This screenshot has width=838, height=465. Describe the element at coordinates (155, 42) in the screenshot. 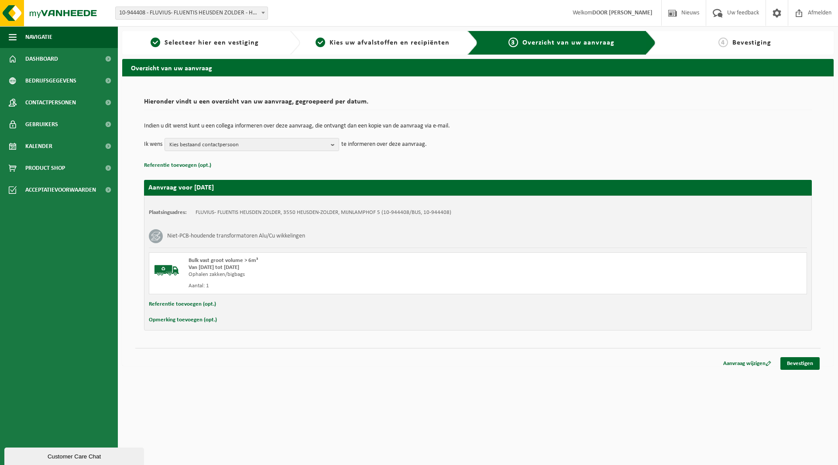

I see `span: 1` at that location.